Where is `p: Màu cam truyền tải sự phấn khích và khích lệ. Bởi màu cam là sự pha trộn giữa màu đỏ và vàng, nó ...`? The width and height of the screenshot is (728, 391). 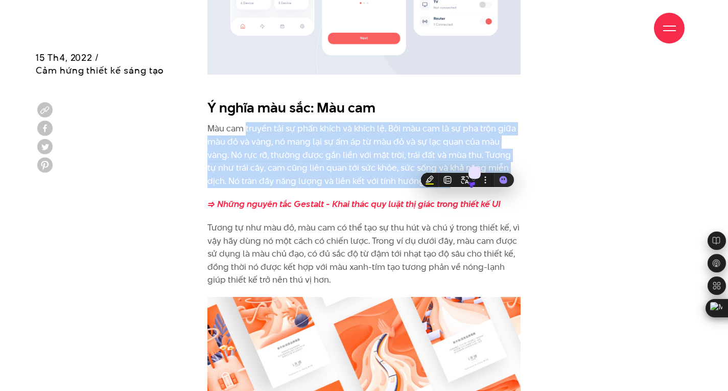 p: Màu cam truyền tải sự phấn khích và khích lệ. Bởi màu cam là sự pha trộn giữa màu đỏ và vàng, nó ... is located at coordinates (364, 155).